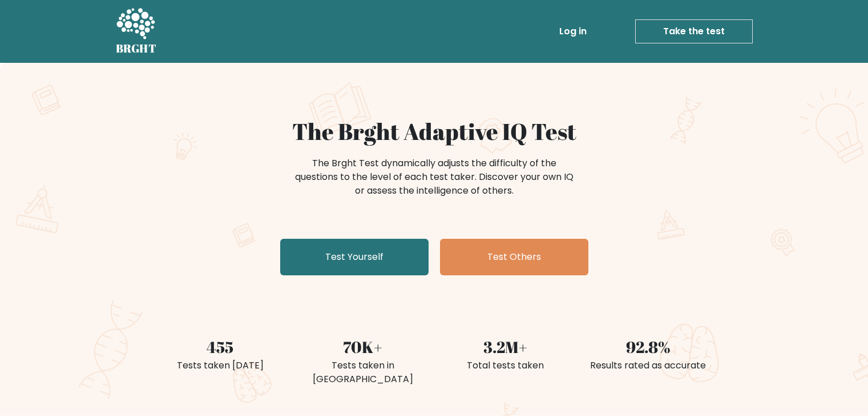 The height and width of the screenshot is (417, 868). I want to click on a: Take the test, so click(694, 31).